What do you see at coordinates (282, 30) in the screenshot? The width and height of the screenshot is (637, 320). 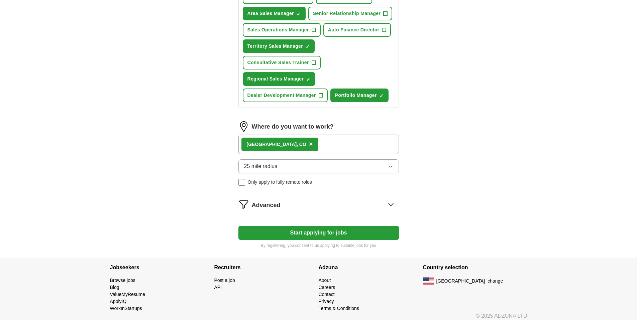 I see `button: Sales Operations Manager` at bounding box center [282, 30].